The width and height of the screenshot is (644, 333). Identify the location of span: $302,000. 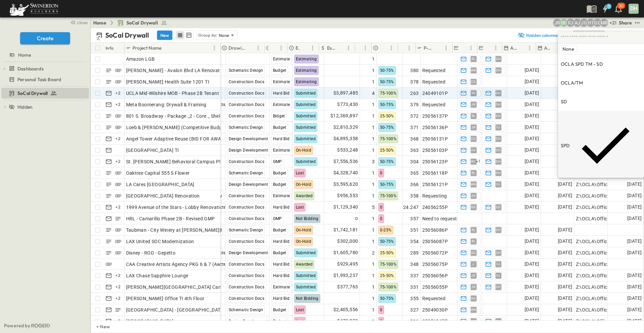
(347, 241).